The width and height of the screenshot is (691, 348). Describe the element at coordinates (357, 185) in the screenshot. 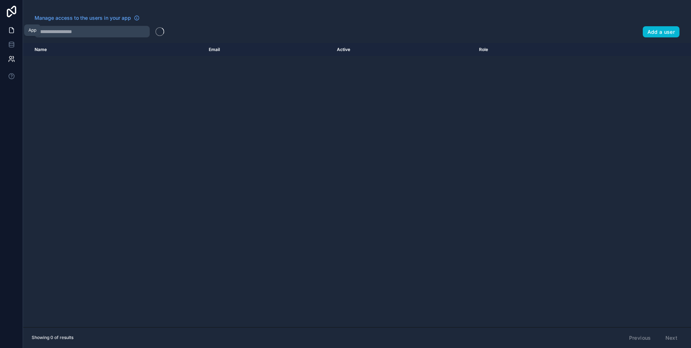

I see `div: scrollable content` at that location.